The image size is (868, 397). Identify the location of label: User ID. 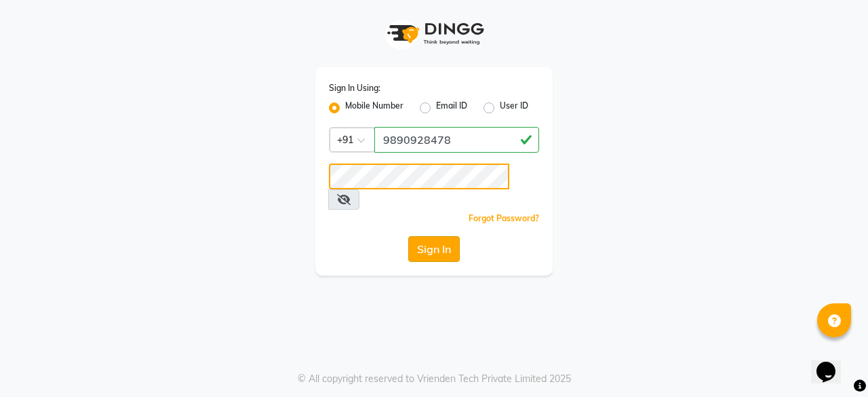
(514, 108).